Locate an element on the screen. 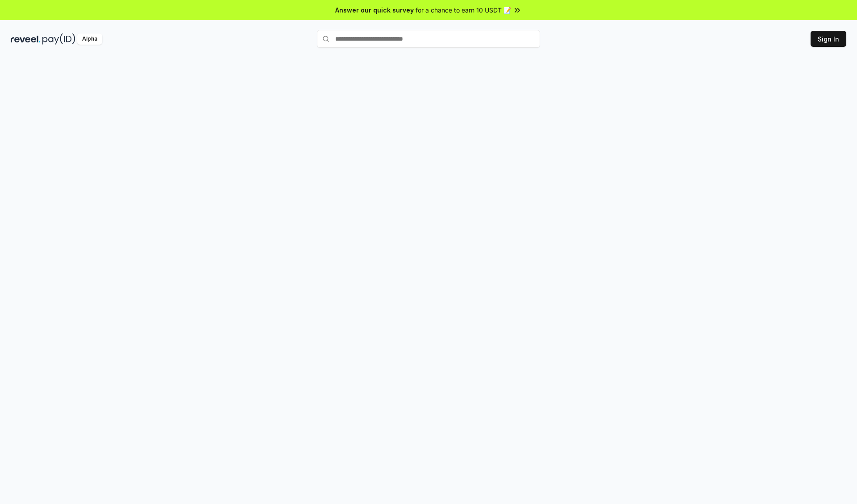  span: Answer our quick survey is located at coordinates (375, 10).